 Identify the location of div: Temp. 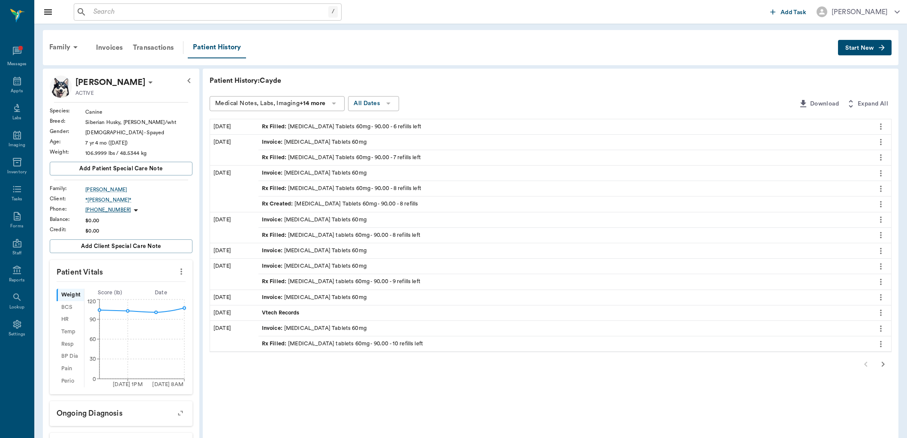
(70, 331).